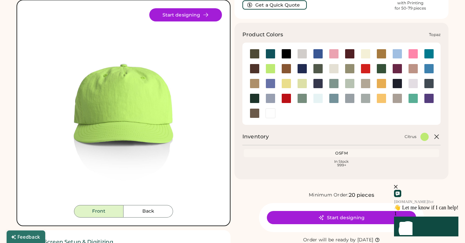 The height and width of the screenshot is (243, 465). Describe the element at coordinates (342, 153) in the screenshot. I see `div: OSFM` at that location.